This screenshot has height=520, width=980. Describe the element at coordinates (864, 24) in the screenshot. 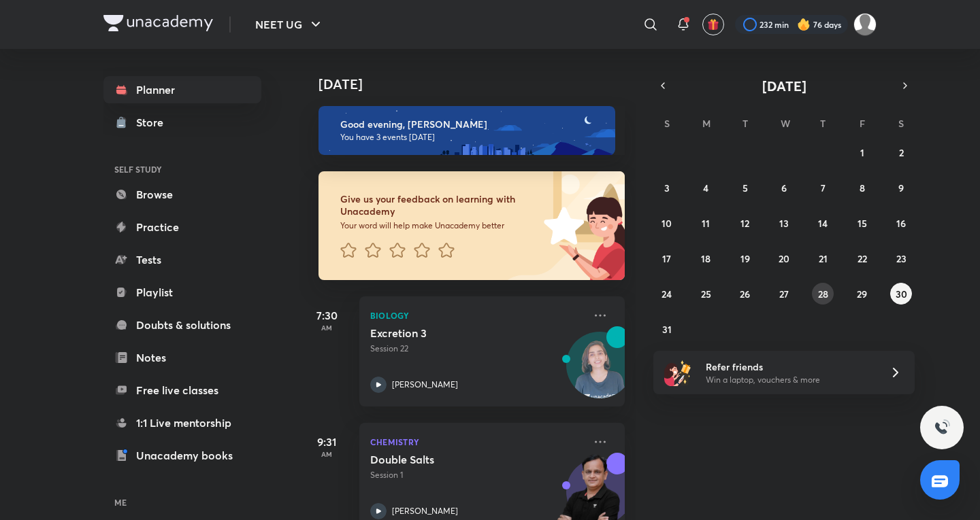

I see `img: Kushagra Singh` at that location.